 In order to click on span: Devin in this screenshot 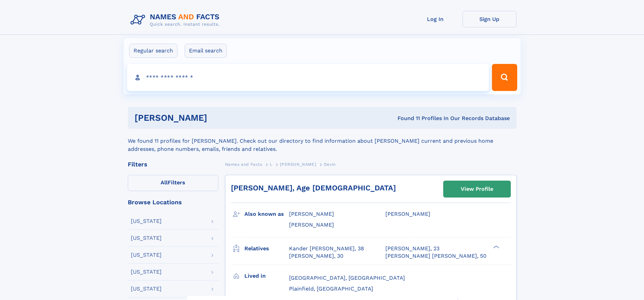, I will do `click(330, 164)`.